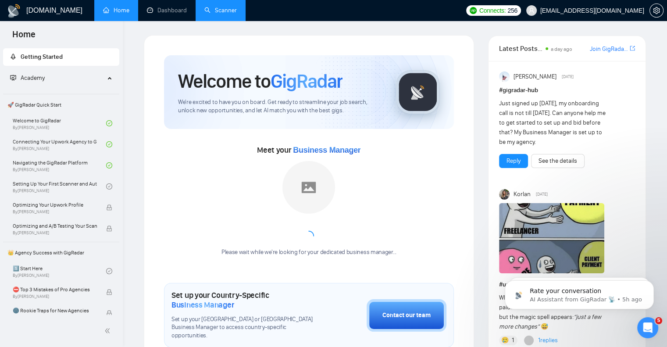 This screenshot has width=667, height=347. I want to click on span: a day ago, so click(561, 49).